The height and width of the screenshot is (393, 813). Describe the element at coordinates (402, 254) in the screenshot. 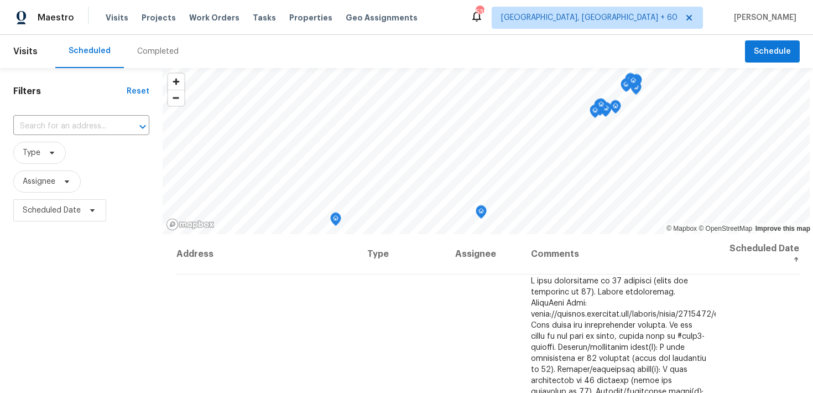

I see `th: Type` at that location.